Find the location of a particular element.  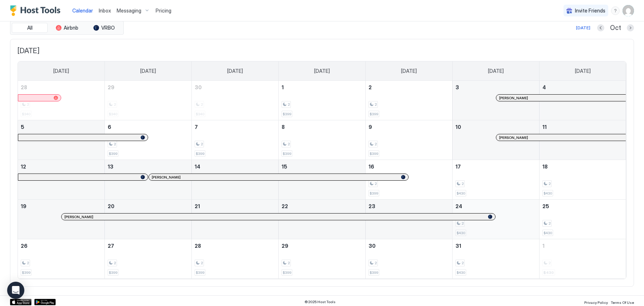

a: November 1, 2025 is located at coordinates (583, 246).